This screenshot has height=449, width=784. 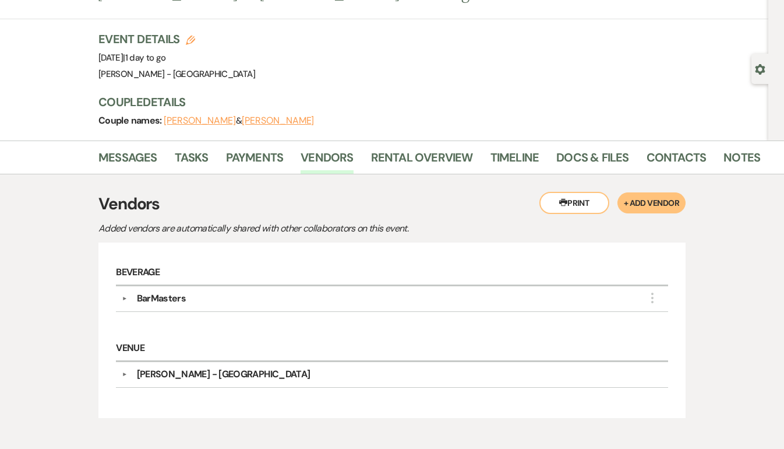 What do you see at coordinates (760, 68) in the screenshot?
I see `button: Open lead details` at bounding box center [760, 68].